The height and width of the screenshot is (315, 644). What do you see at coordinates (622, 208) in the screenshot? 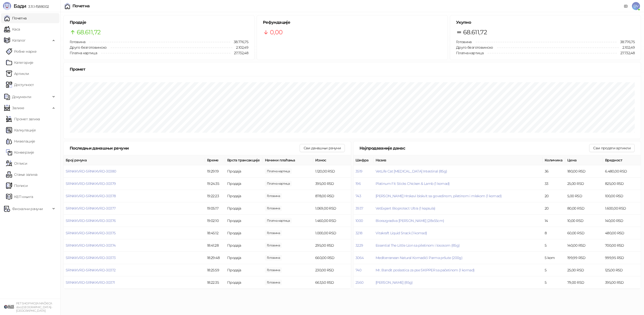
I see `td: 1.600,00 RSD` at bounding box center [622, 208].